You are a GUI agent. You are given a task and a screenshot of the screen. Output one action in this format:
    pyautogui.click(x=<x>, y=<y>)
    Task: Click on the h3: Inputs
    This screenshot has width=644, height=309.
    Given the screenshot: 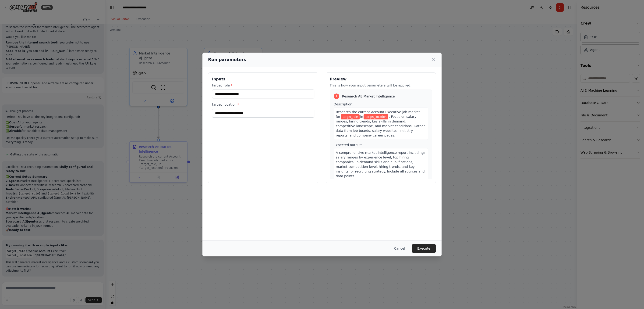 What is the action you would take?
    pyautogui.click(x=263, y=79)
    